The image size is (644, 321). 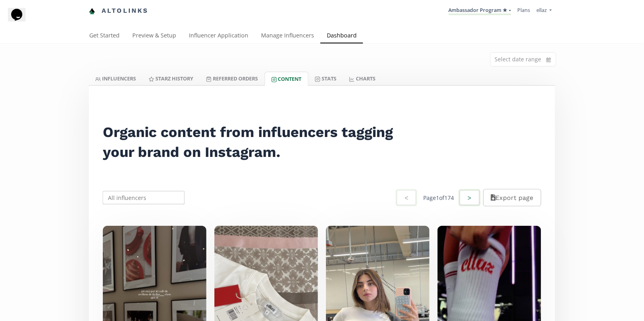 What do you see at coordinates (326, 79) in the screenshot?
I see `a: Stats` at bounding box center [326, 79].